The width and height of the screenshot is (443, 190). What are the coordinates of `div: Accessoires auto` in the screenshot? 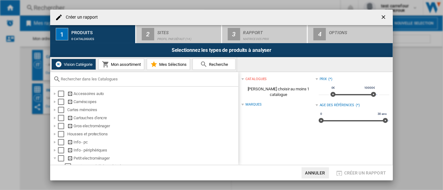 It's located at (152, 94).